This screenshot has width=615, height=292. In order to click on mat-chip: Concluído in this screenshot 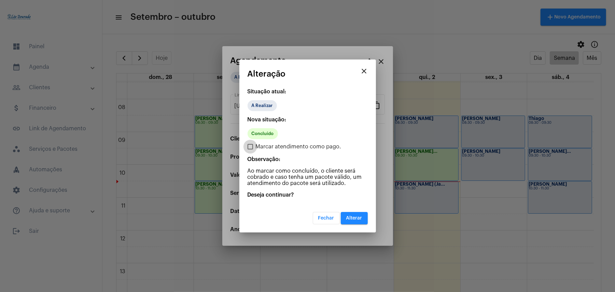, I will do `click(263, 134)`.